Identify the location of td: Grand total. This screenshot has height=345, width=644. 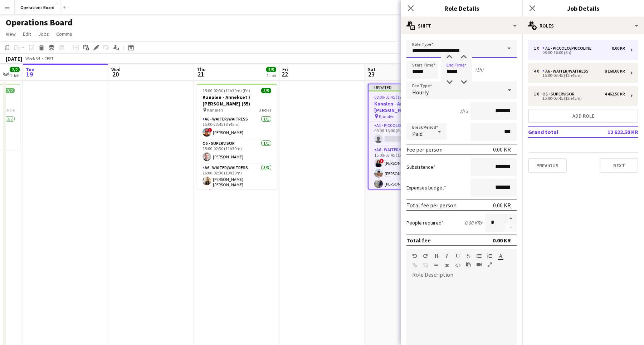
(561, 132).